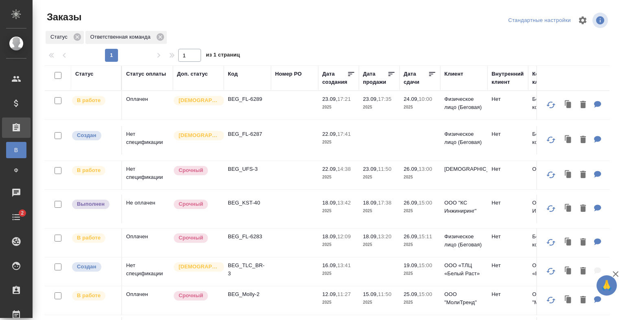 The height and width of the screenshot is (320, 625). What do you see at coordinates (223, 56) in the screenshot?
I see `span: из 1 страниц` at bounding box center [223, 56].